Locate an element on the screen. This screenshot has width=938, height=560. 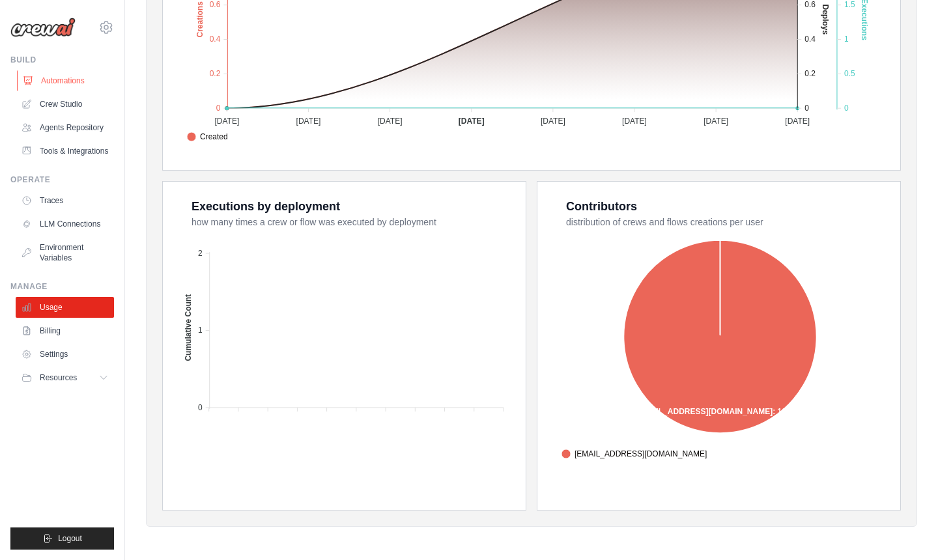
span: Resources is located at coordinates (58, 378).